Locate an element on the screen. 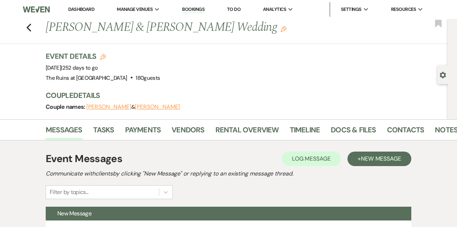 The image size is (457, 227). span: Couple names: is located at coordinates (66, 107).